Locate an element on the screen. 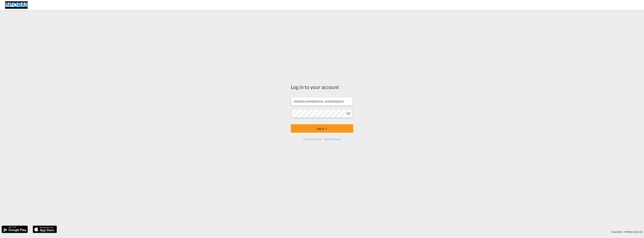 This screenshot has width=644, height=238. input: Enter email/phone number is located at coordinates (322, 101).